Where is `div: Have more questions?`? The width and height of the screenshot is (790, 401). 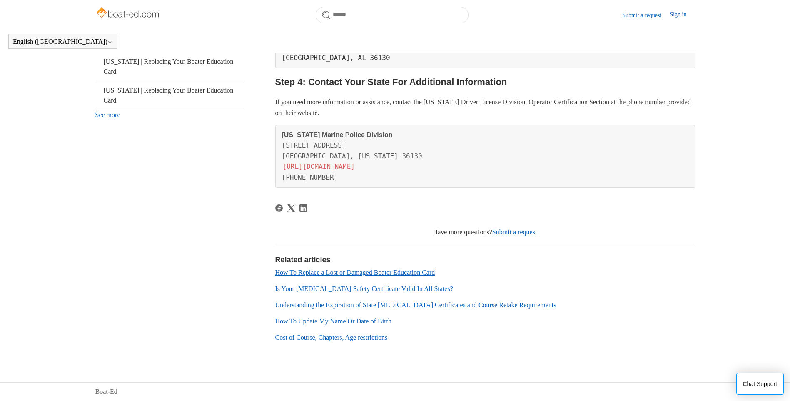 div: Have more questions? is located at coordinates (485, 232).